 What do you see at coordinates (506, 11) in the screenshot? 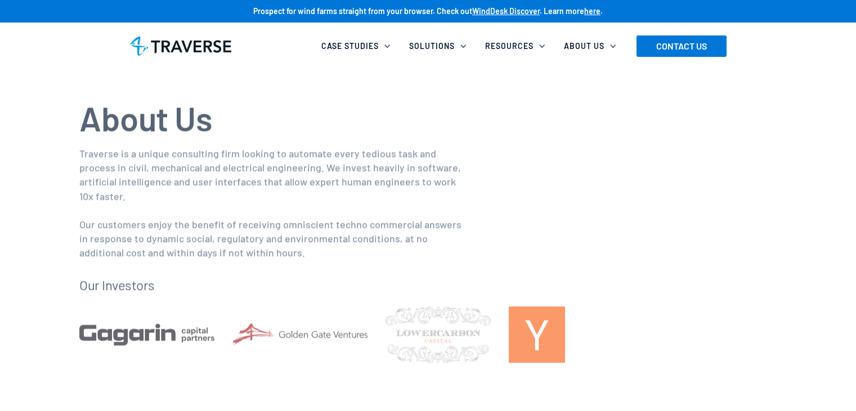
I see `strong: WindDesk Discover` at bounding box center [506, 11].